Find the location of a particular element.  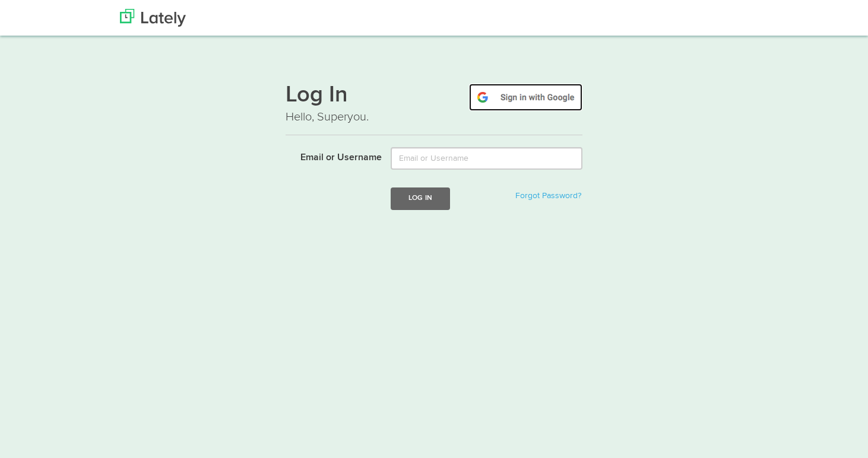

button: Log In is located at coordinates (420, 198).